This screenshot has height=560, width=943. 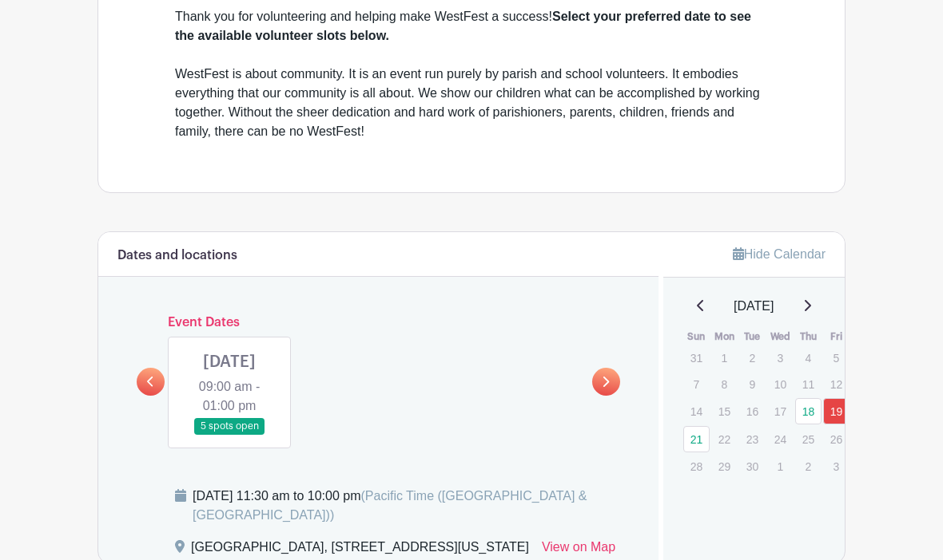 I want to click on h6: Event Dates, so click(x=378, y=322).